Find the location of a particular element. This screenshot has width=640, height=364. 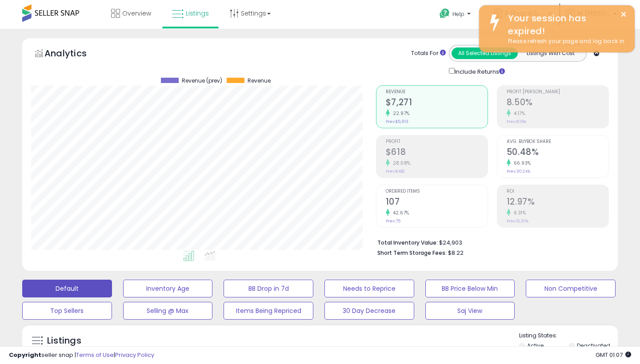

h2: $618 is located at coordinates (437, 153).